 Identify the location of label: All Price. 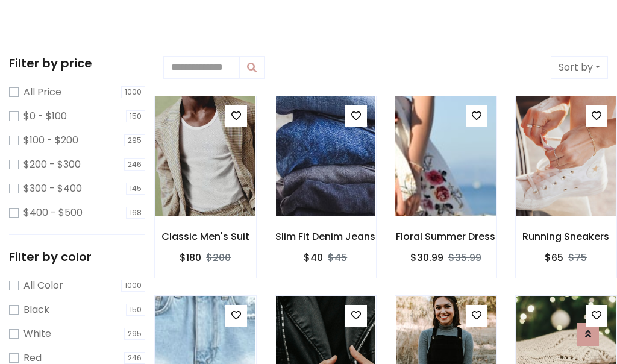
(42, 92).